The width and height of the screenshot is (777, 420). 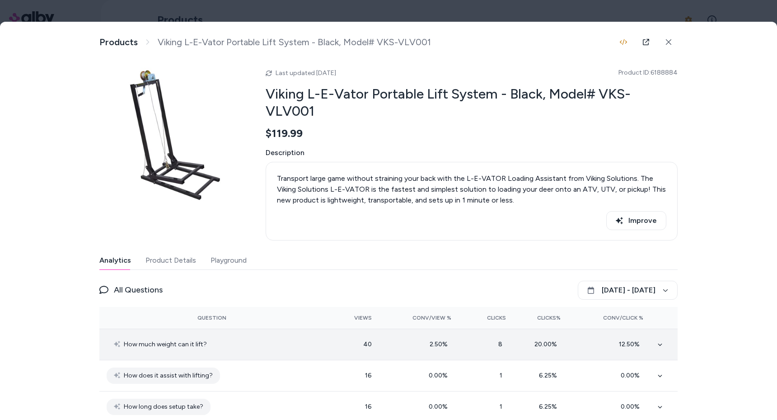 I want to click on span: 12.50 %, so click(x=631, y=344).